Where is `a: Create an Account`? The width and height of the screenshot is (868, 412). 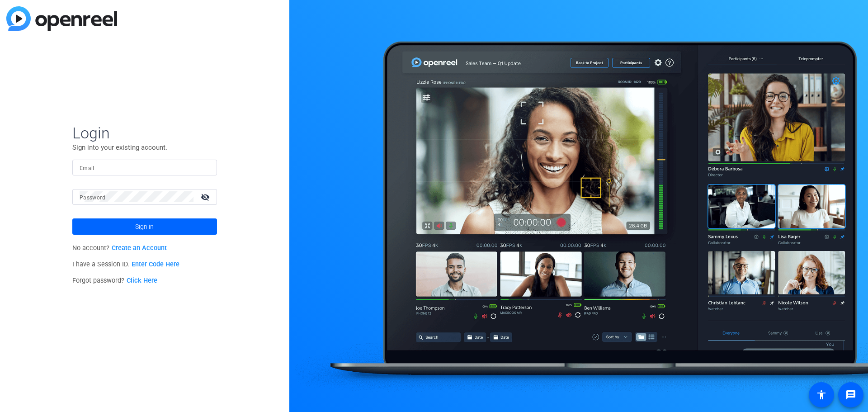
a: Create an Account is located at coordinates (139, 247).